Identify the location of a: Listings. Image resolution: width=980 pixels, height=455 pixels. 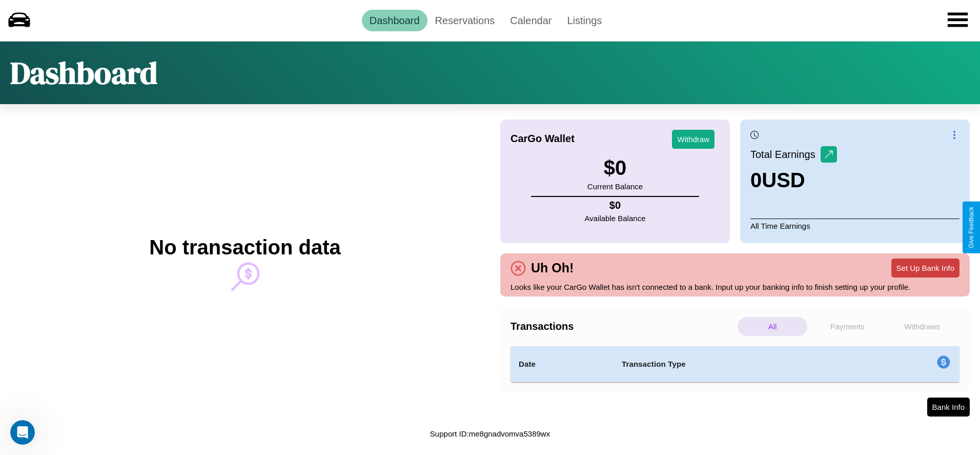
(584, 21).